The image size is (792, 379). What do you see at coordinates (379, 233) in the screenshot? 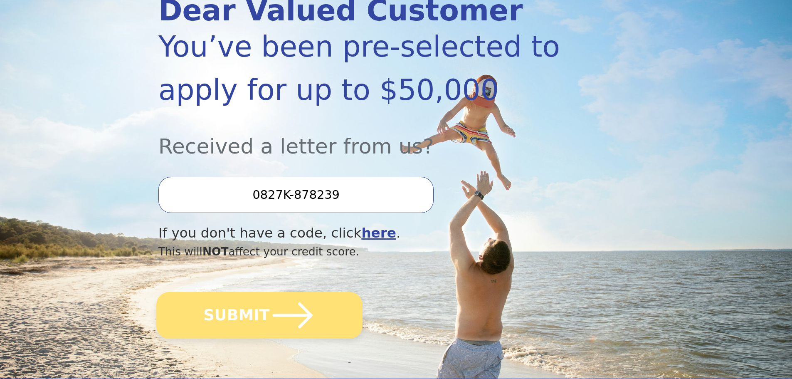
I see `b: here` at bounding box center [379, 233].